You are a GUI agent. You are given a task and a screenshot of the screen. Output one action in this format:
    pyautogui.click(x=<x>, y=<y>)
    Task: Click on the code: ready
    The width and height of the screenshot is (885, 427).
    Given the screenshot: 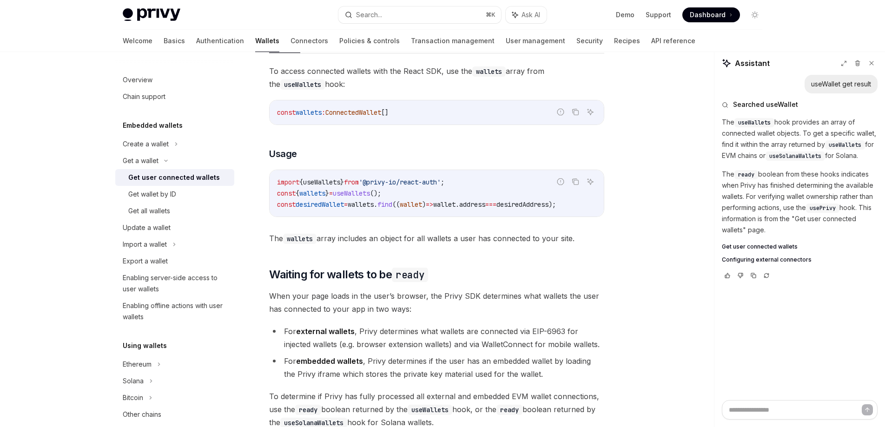 What is the action you would take?
    pyautogui.click(x=308, y=410)
    